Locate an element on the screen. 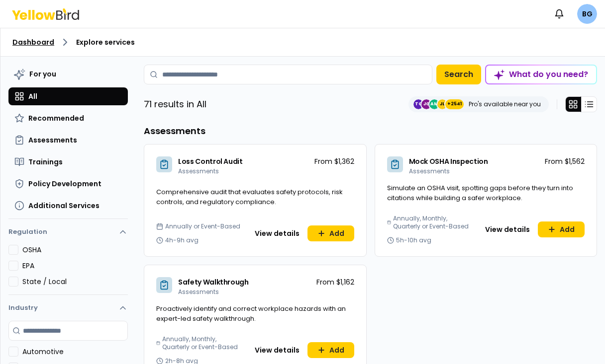 This screenshot has height=364, width=605. span: Annually or Event-Based is located at coordinates (202, 227).